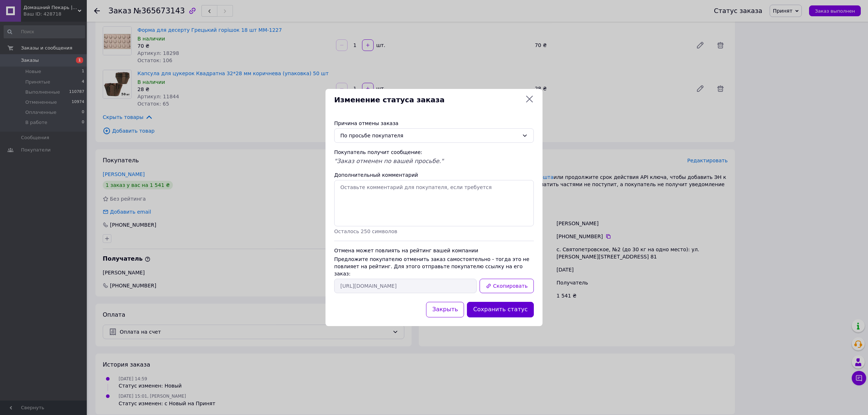  What do you see at coordinates (434, 152) in the screenshot?
I see `div: Покупатель получит сообщение:` at bounding box center [434, 152].